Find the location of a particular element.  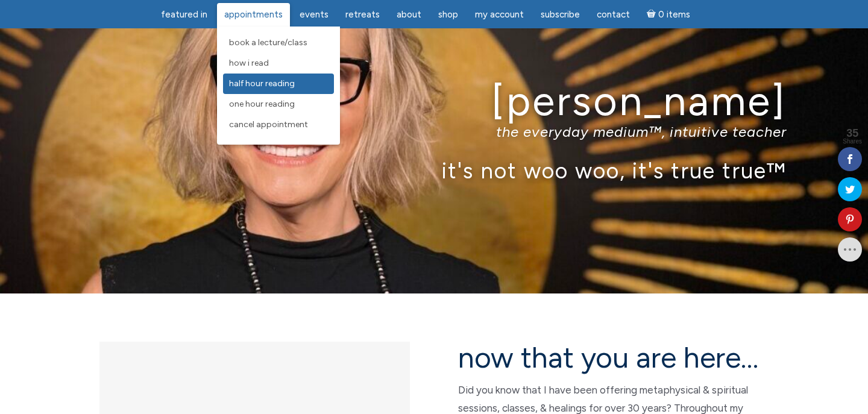

a: Cart0 items is located at coordinates (668, 14).